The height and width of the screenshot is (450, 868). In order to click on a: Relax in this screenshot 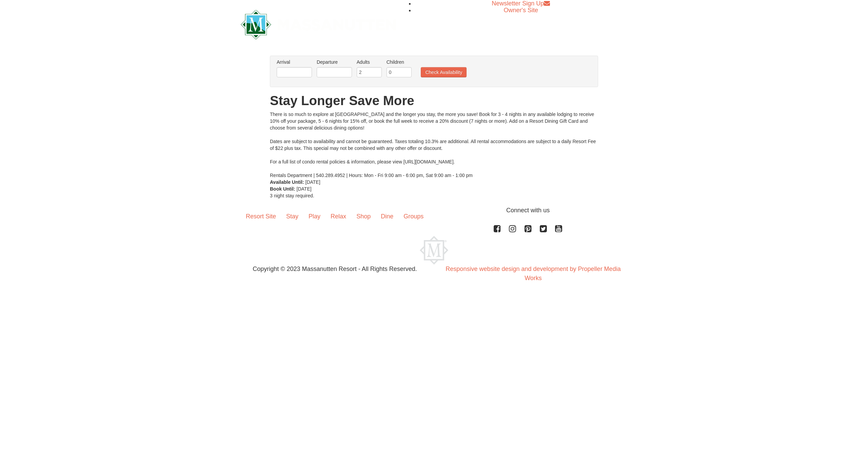, I will do `click(338, 216)`.